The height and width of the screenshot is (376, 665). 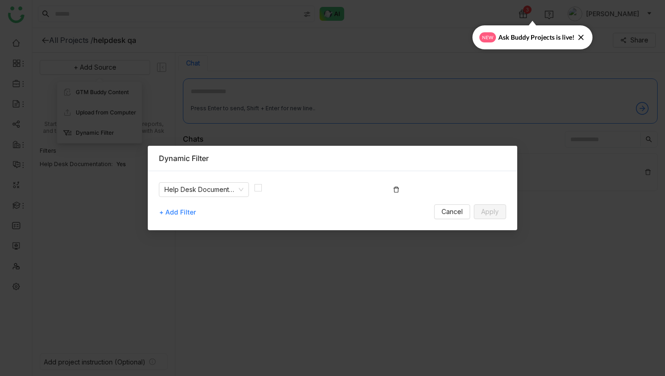 What do you see at coordinates (488, 37) in the screenshot?
I see `span: new` at bounding box center [488, 37].